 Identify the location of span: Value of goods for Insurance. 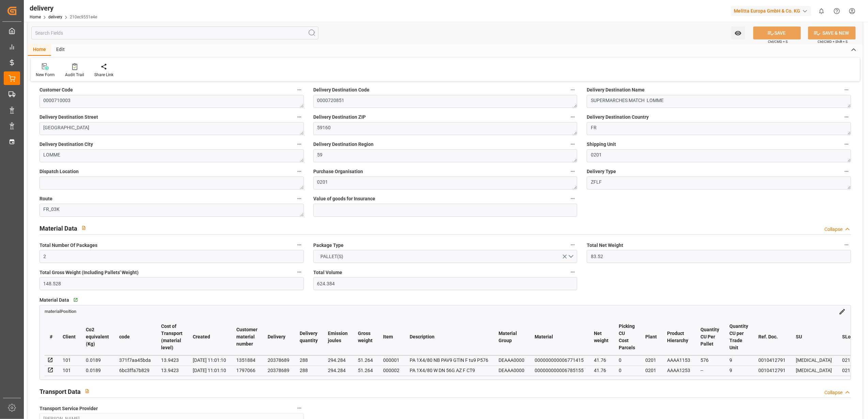
(344, 198).